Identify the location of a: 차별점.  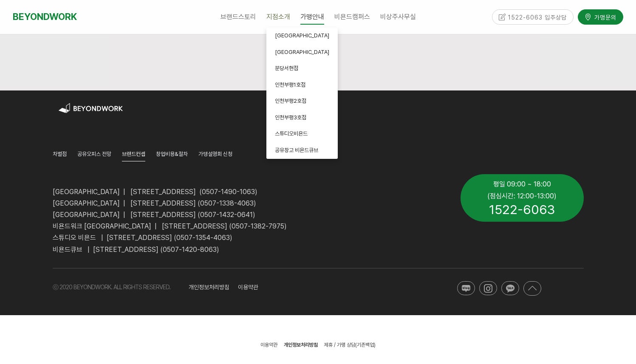
(59, 155).